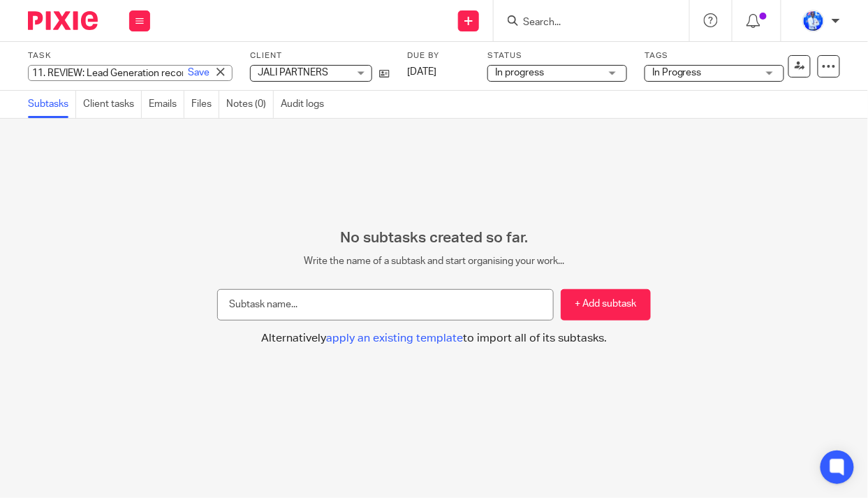 The image size is (868, 498). What do you see at coordinates (320, 56) in the screenshot?
I see `label: Client` at bounding box center [320, 56].